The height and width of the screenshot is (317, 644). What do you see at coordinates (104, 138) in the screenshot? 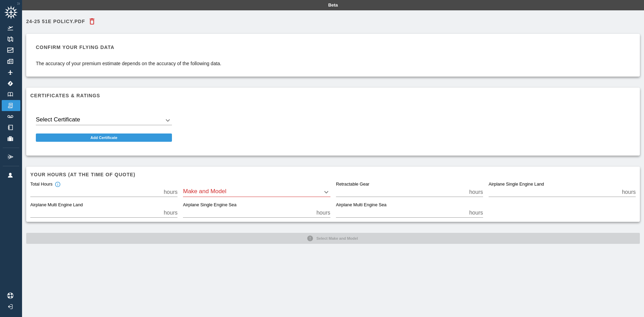
I see `button: Add Certificate` at bounding box center [104, 138].